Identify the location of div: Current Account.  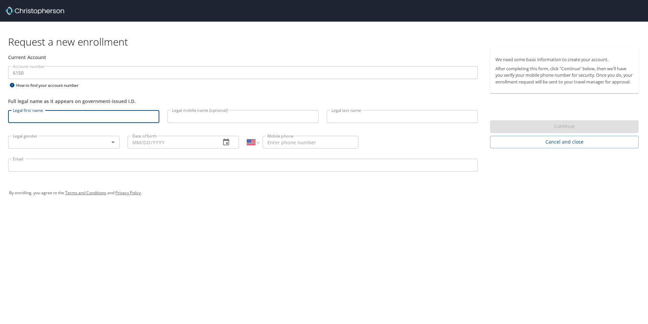
(243, 57).